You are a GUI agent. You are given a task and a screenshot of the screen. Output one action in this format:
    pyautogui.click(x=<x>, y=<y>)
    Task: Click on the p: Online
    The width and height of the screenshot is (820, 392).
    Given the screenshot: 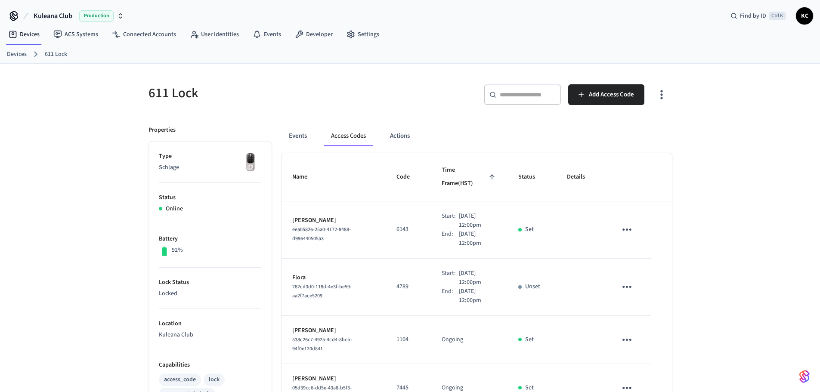 What is the action you would take?
    pyautogui.click(x=174, y=209)
    